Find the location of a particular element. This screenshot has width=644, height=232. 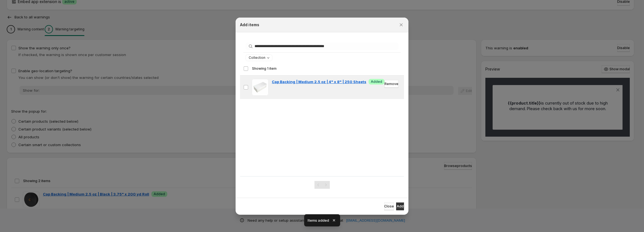

h2: Add items is located at coordinates (250, 25).